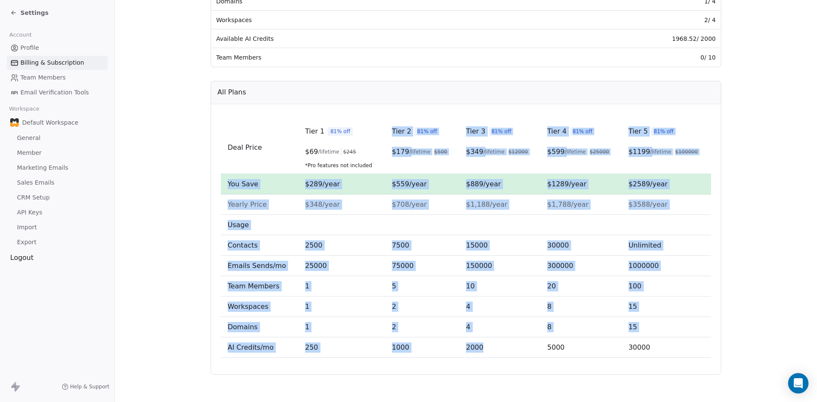  Describe the element at coordinates (556, 152) in the screenshot. I see `span: $ 599` at that location.